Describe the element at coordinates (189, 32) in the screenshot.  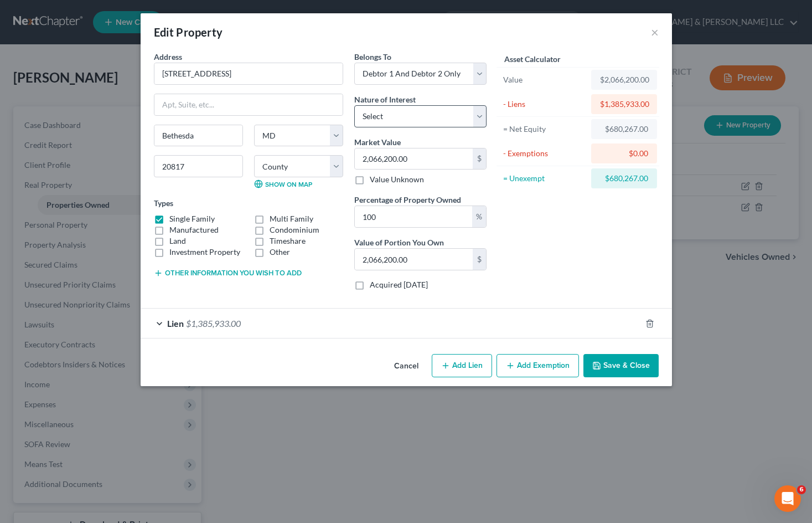
I see `div: Edit Property` at that location.